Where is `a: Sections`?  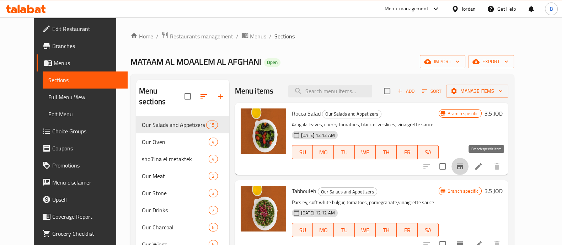 a: Sections is located at coordinates (85, 80).